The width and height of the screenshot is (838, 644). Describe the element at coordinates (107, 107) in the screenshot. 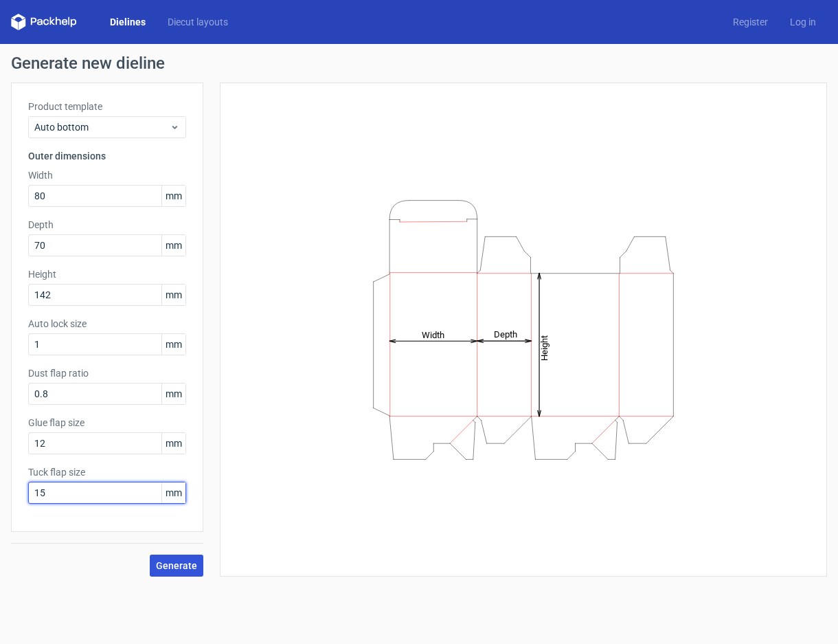

I see `label: Product template` at that location.